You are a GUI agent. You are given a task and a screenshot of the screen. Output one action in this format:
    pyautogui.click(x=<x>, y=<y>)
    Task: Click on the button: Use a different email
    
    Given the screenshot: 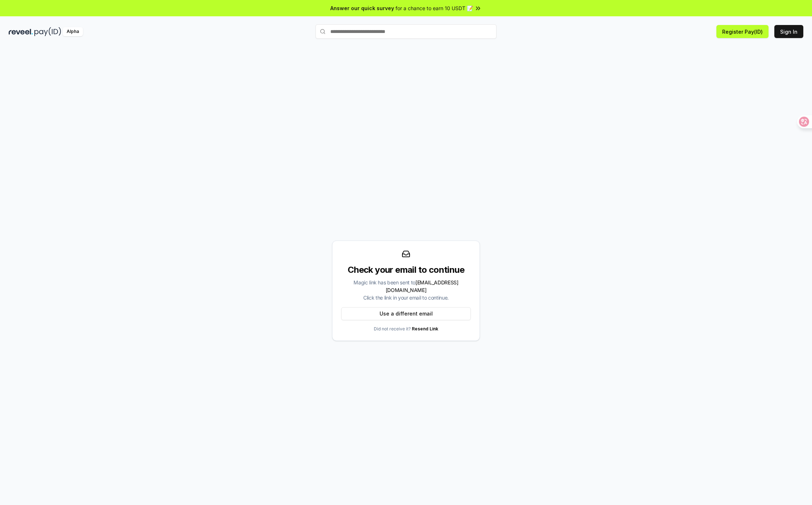 What is the action you would take?
    pyautogui.click(x=406, y=314)
    